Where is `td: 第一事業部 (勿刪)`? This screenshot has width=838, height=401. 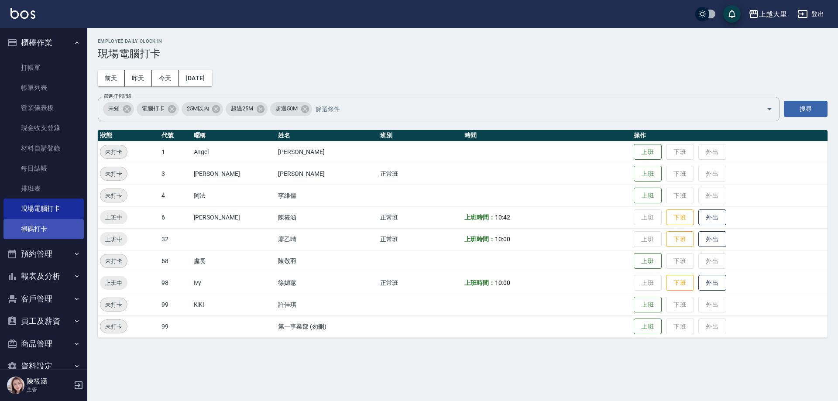
td: 第一事業部 (勿刪) is located at coordinates (326, 326).